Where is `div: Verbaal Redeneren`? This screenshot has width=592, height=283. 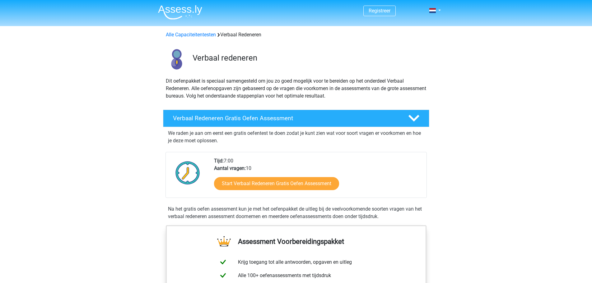
div: Verbaal Redeneren is located at coordinates (296, 35).